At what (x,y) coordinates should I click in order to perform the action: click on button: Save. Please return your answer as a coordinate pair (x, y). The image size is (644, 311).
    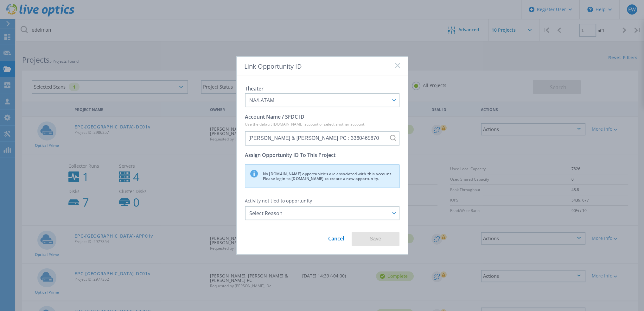
    Looking at the image, I should click on (376, 239).